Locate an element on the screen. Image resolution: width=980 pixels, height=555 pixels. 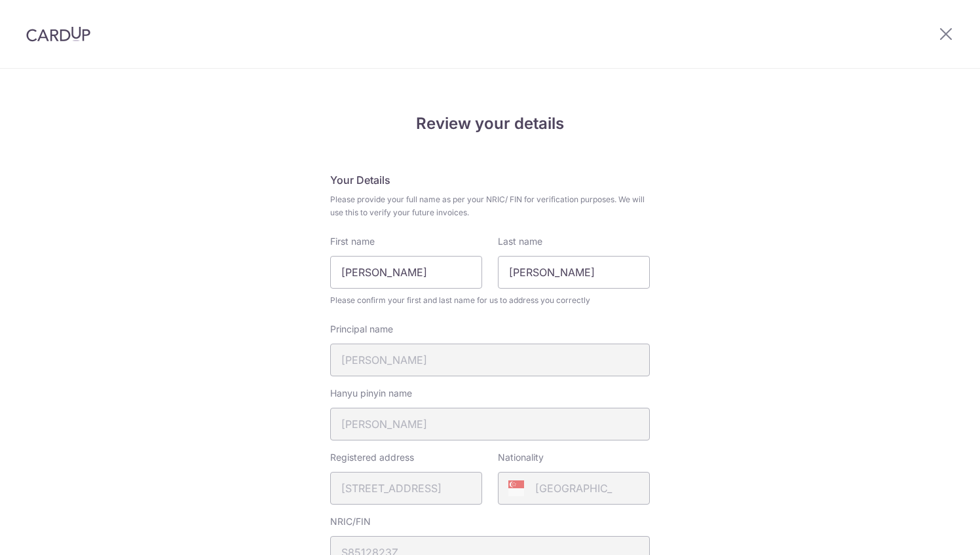
span: Please provide your full name as per your NRIC/ FIN for verification purposes. We will use this t... is located at coordinates (490, 206).